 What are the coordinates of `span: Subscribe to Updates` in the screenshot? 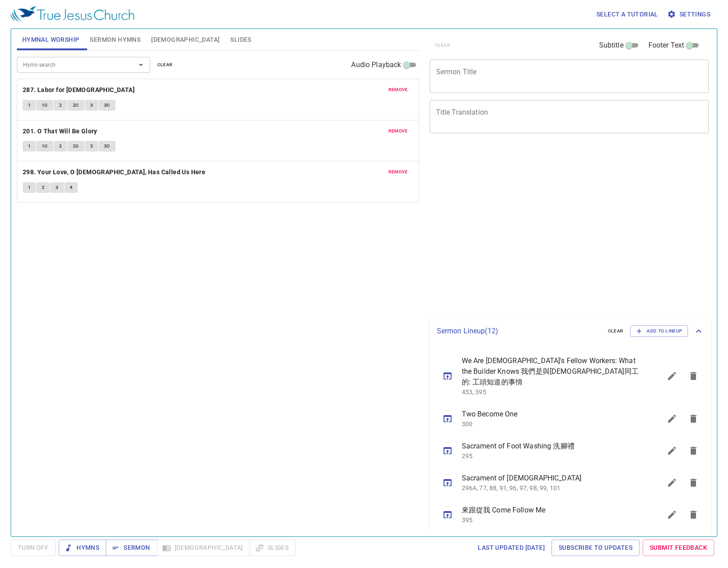 It's located at (595, 547).